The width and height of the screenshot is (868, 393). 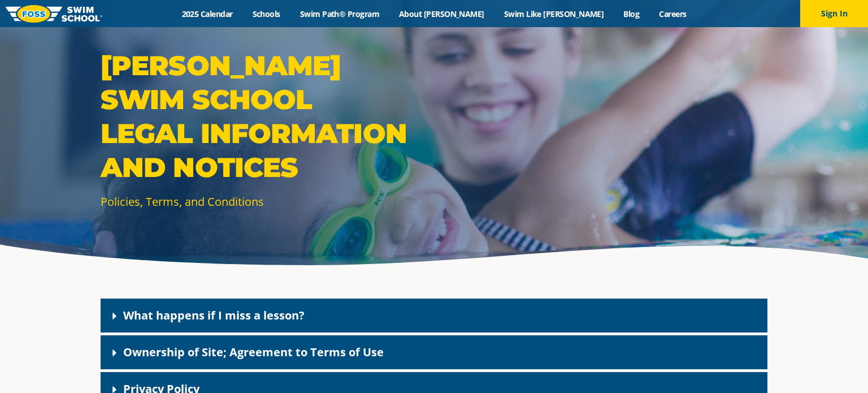 What do you see at coordinates (672, 14) in the screenshot?
I see `a: Careers` at bounding box center [672, 14].